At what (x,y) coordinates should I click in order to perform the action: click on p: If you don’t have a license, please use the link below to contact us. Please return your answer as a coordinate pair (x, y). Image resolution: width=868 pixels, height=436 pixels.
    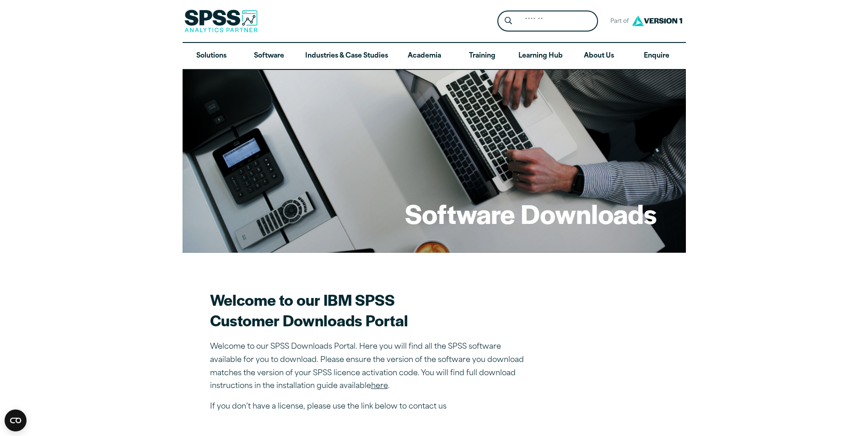
    Looking at the image, I should click on (370, 407).